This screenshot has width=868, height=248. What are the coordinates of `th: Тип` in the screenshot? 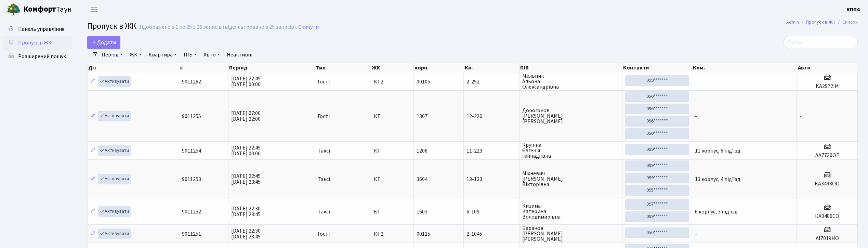 It's located at (343, 68).